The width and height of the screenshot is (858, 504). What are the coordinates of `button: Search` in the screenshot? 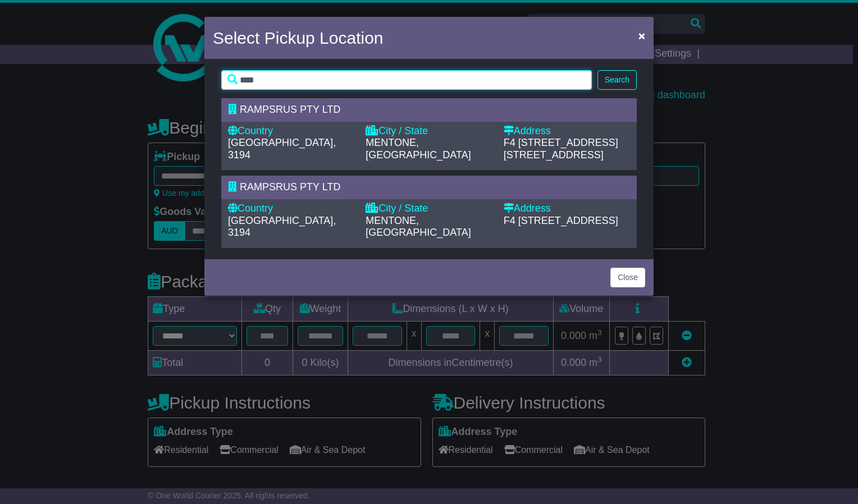 It's located at (617, 80).